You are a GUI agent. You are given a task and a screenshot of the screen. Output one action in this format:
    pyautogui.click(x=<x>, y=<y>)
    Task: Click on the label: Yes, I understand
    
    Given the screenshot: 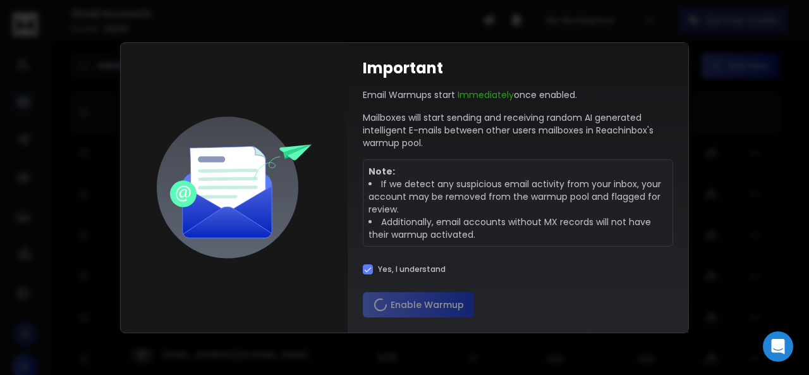 What is the action you would take?
    pyautogui.click(x=411, y=269)
    